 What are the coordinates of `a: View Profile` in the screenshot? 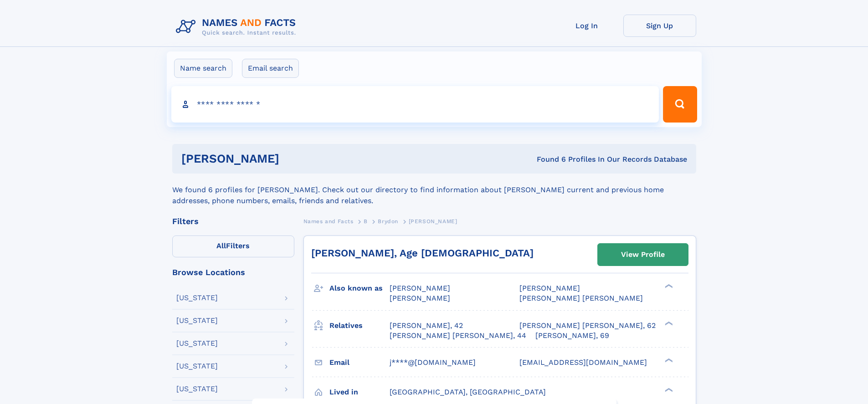 It's located at (643, 255).